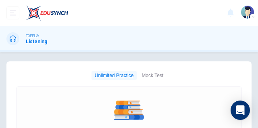 The width and height of the screenshot is (258, 128). What do you see at coordinates (32, 36) in the screenshot?
I see `span: TOEFL®` at bounding box center [32, 36].